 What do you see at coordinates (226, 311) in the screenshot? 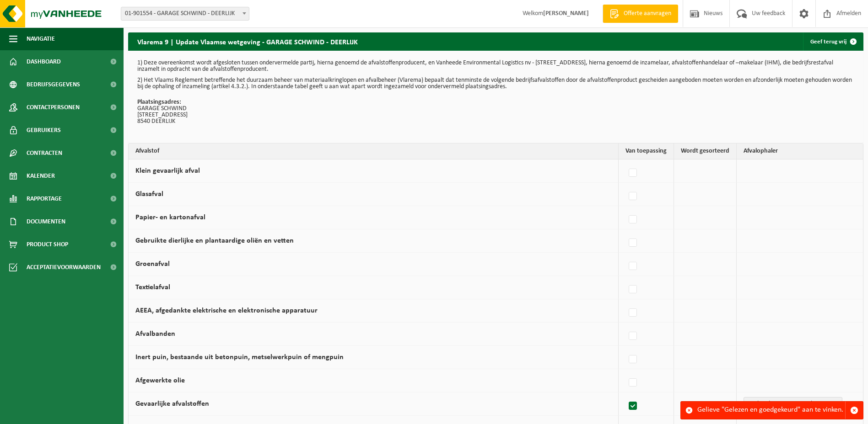
I see `label: AEEA, afgedankte elektrische en elektronische apparatuur` at bounding box center [226, 311].